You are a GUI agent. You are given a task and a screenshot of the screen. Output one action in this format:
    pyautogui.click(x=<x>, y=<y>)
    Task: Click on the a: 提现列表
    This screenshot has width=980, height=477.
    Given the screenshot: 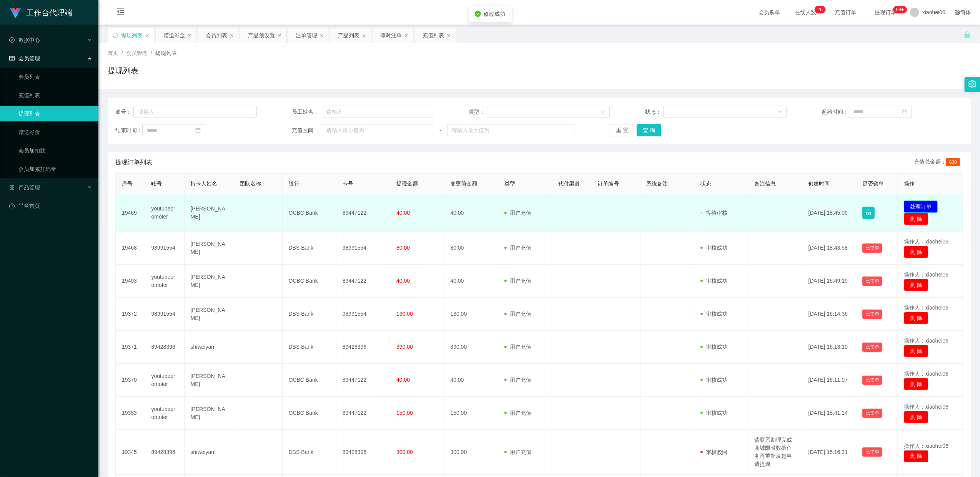 What is the action you would take?
    pyautogui.click(x=56, y=113)
    